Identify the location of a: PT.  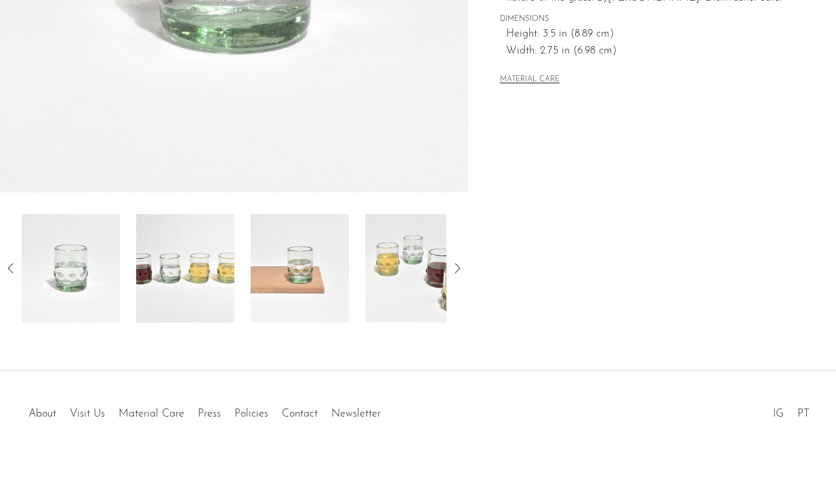
(804, 413).